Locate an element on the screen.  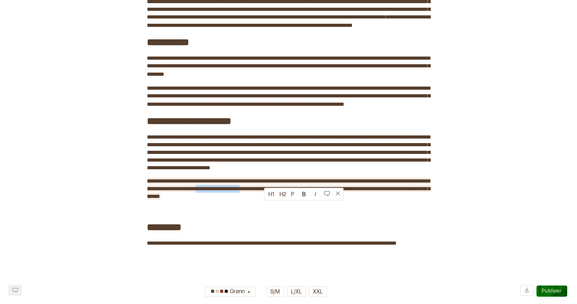
button: Grønn is located at coordinates (230, 291).